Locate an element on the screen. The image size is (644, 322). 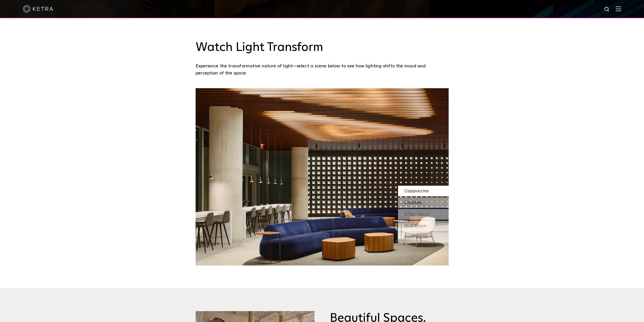
h3: Watch Light Transform is located at coordinates (322, 47).